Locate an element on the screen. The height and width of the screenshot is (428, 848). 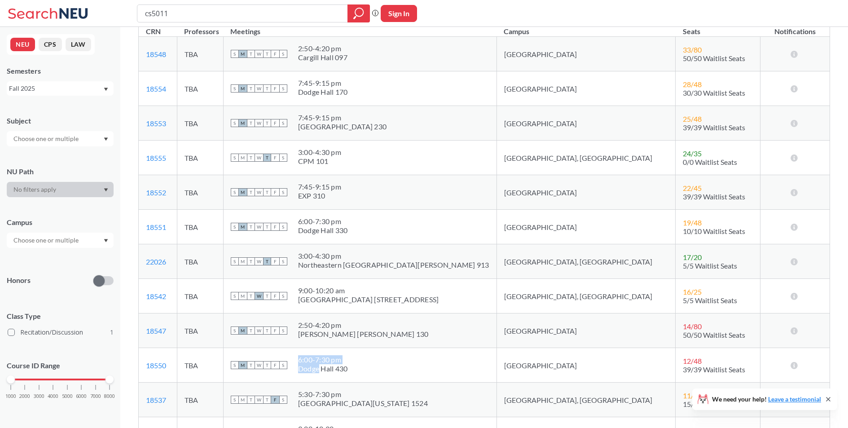
span: 11 / 30 is located at coordinates (692, 395).